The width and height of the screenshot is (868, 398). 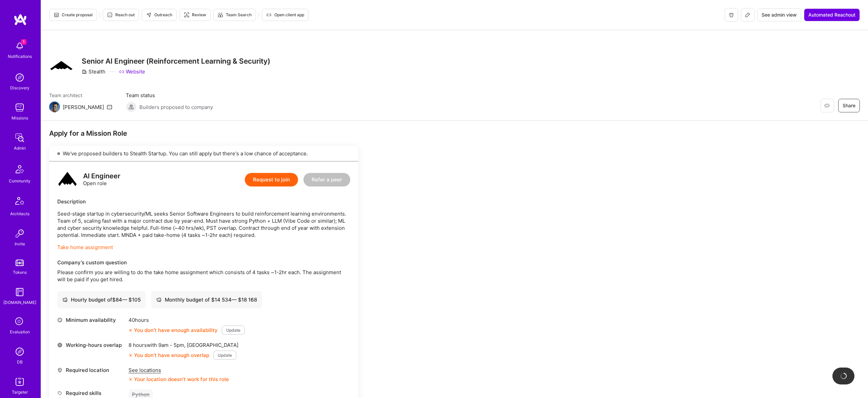 What do you see at coordinates (176, 61) in the screenshot?
I see `h3: Senior AI Engineer (Reinforcement Learning & Security)` at bounding box center [176, 61].